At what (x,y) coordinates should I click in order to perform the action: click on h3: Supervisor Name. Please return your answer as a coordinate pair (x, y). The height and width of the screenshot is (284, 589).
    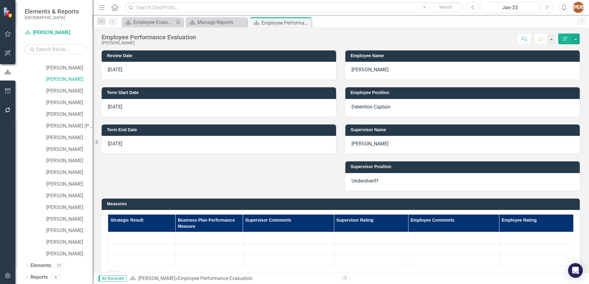
    Looking at the image, I should click on (463, 130).